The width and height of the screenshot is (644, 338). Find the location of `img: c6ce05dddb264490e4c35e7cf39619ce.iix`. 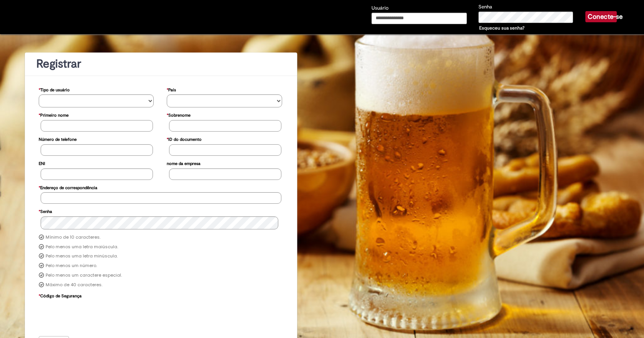

img: c6ce05dddb264490e4c35e7cf39619ce.iix is located at coordinates (34, 16).